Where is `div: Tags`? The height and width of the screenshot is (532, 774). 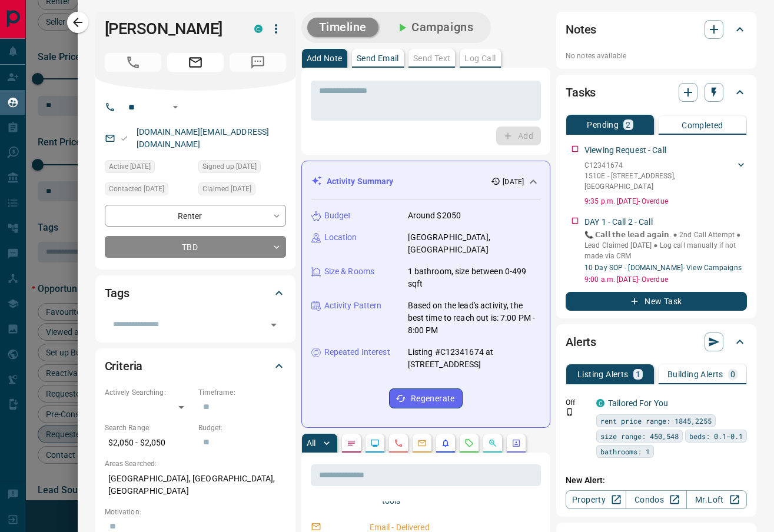
div: Tags is located at coordinates (195, 293).